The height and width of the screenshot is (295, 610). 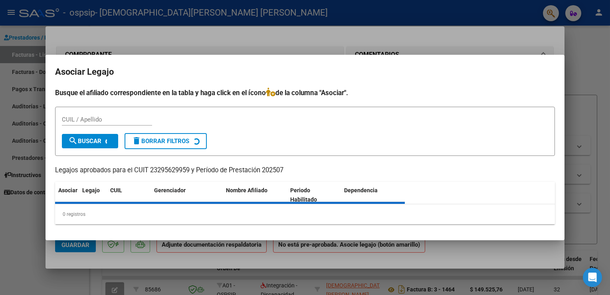 I want to click on span: Nombre Afiliado, so click(x=247, y=190).